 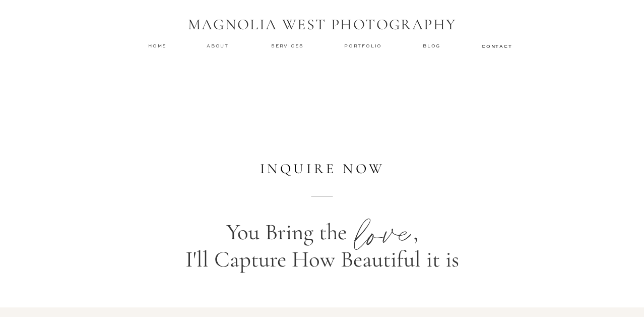 I want to click on p: You Bring the , I'll Capture How Beautiful it is, so click(x=322, y=250).